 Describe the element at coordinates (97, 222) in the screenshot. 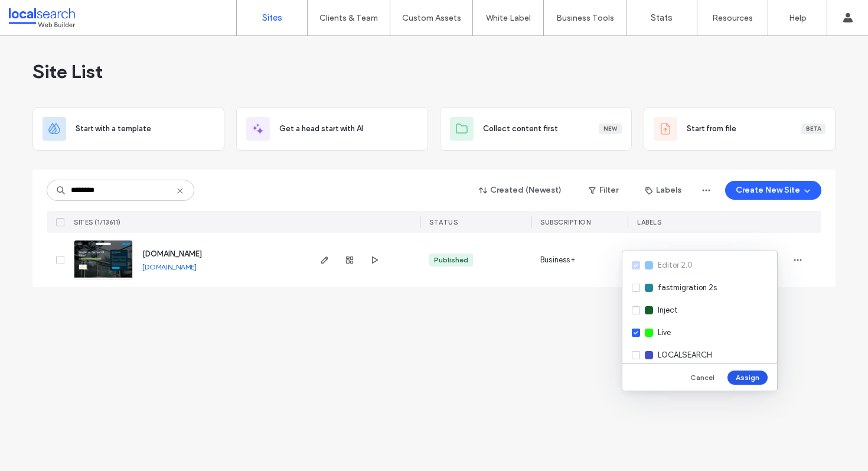

I see `span: SITES (1/13611)` at that location.